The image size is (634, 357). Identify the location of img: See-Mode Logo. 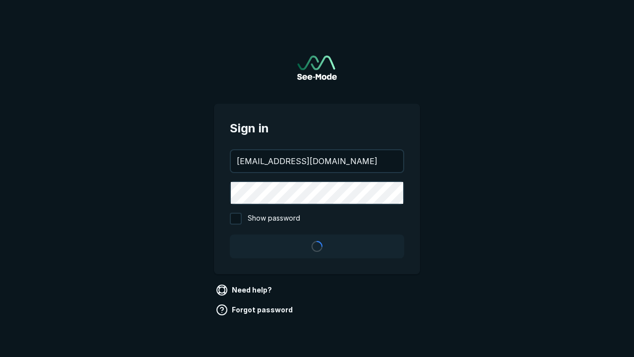
(317, 67).